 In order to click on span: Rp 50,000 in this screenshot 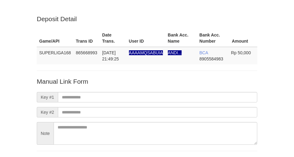, I will do `click(241, 53)`.